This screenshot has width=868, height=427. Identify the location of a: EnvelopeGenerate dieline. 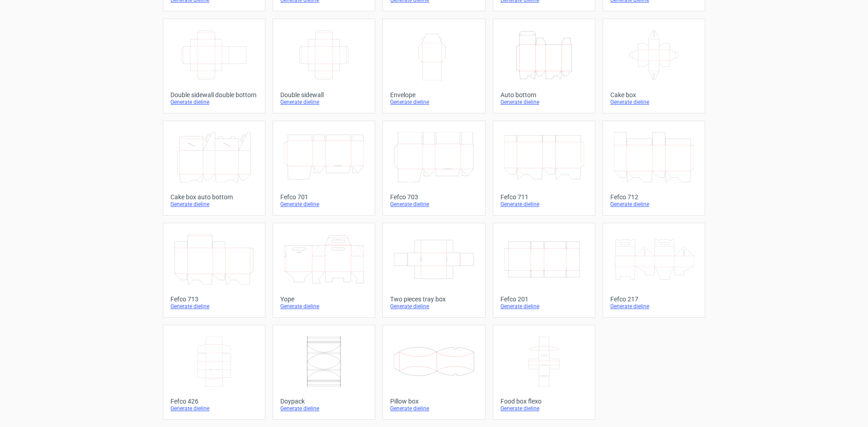
(434, 66).